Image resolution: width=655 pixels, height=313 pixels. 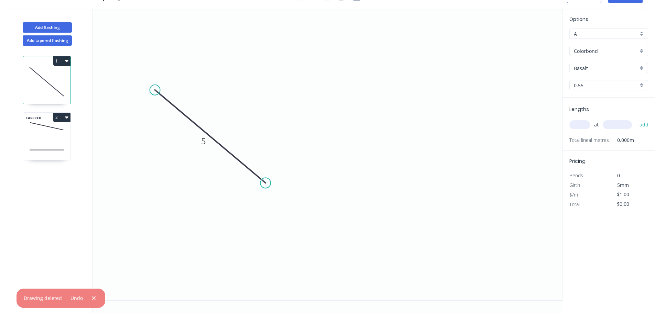 What do you see at coordinates (203, 141) in the screenshot?
I see `tspan: 5` at bounding box center [203, 141].